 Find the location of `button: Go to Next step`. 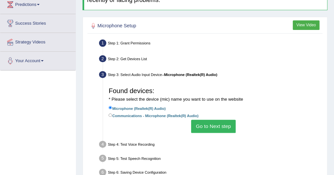

button: Go to Next step is located at coordinates (213, 126).